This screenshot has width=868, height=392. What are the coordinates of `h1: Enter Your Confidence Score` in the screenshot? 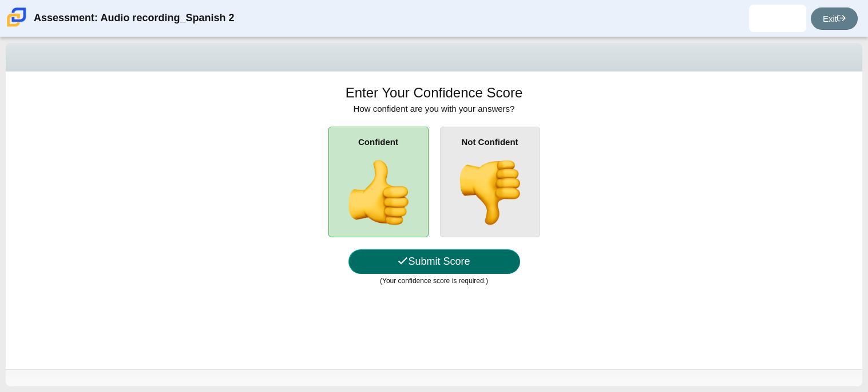 It's located at (434, 93).